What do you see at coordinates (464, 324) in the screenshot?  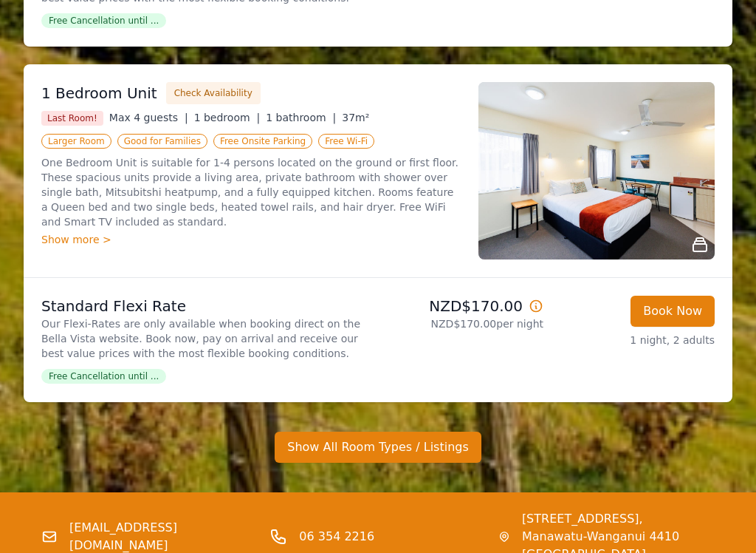 I see `p: NZD$170.00 per night` at bounding box center [464, 324].